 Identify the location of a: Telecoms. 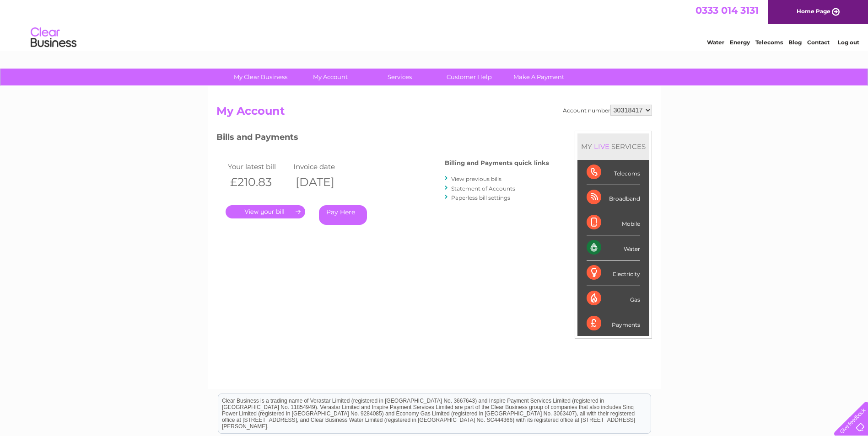
(769, 42).